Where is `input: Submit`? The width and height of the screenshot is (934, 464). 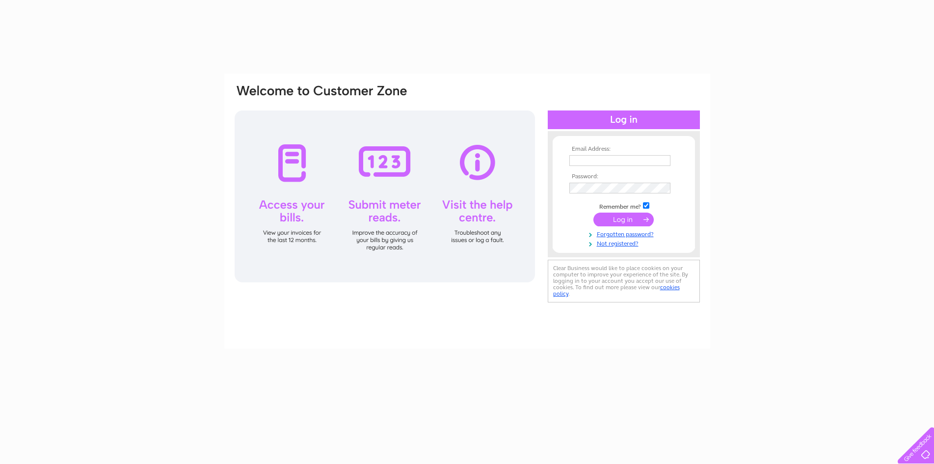
input: Submit is located at coordinates (624, 219).